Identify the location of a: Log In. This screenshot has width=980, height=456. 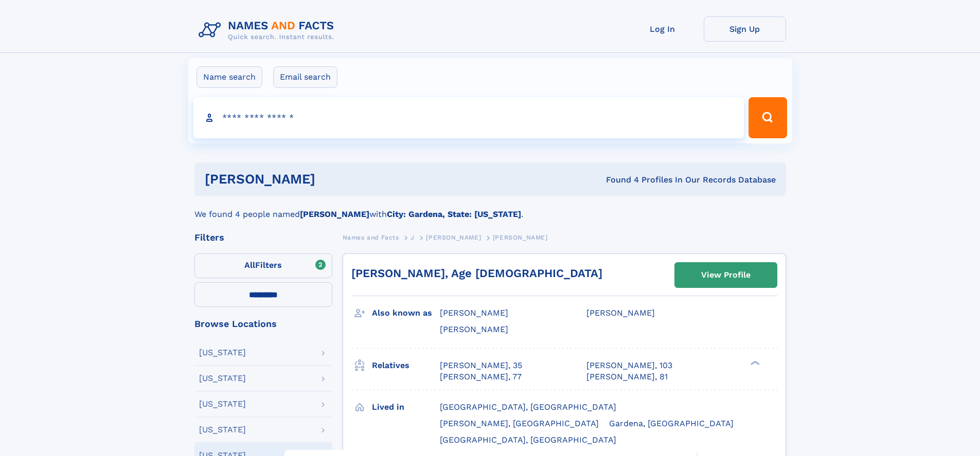
(662, 29).